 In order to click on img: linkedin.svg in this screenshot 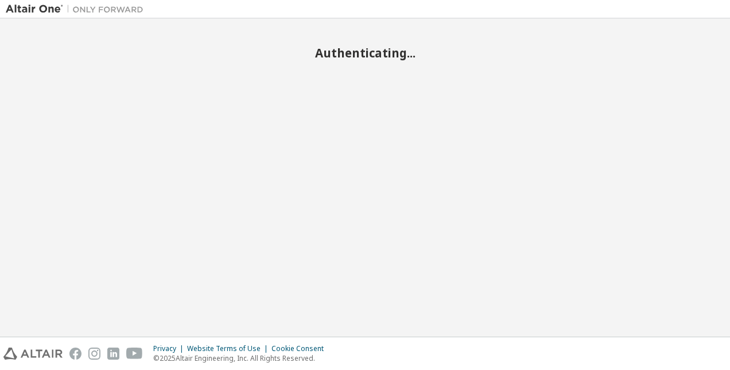, I will do `click(113, 353)`.